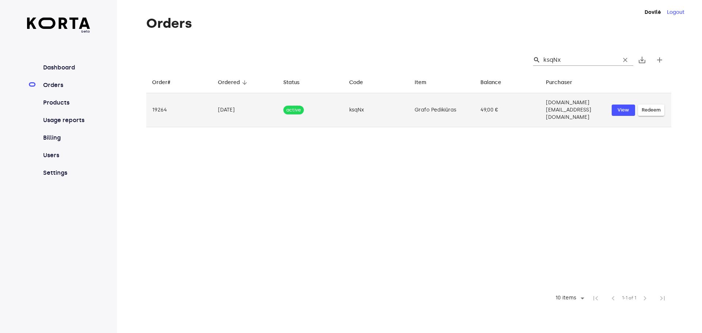  What do you see at coordinates (356, 83) in the screenshot?
I see `div: Code` at bounding box center [356, 83].